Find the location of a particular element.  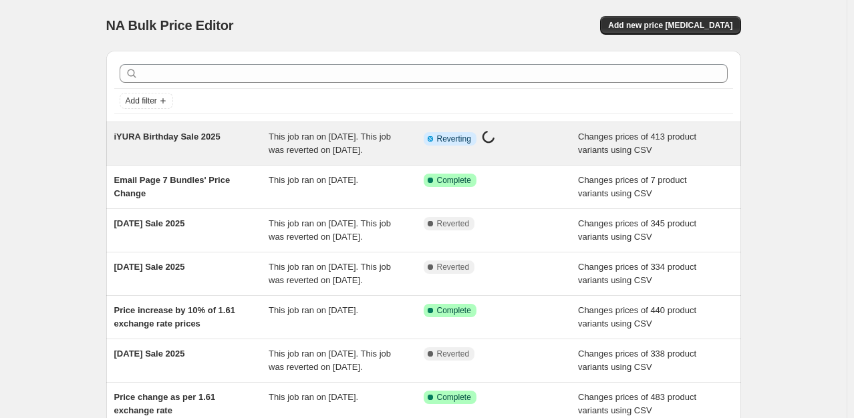

span: Changes prices of 483 product variants using CSV is located at coordinates (637, 403).